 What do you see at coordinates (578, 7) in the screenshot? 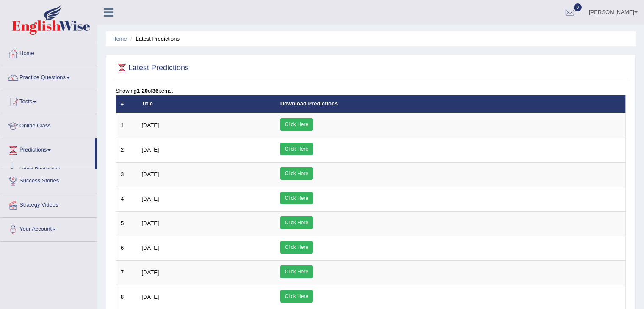
I see `span: 0` at bounding box center [578, 7].